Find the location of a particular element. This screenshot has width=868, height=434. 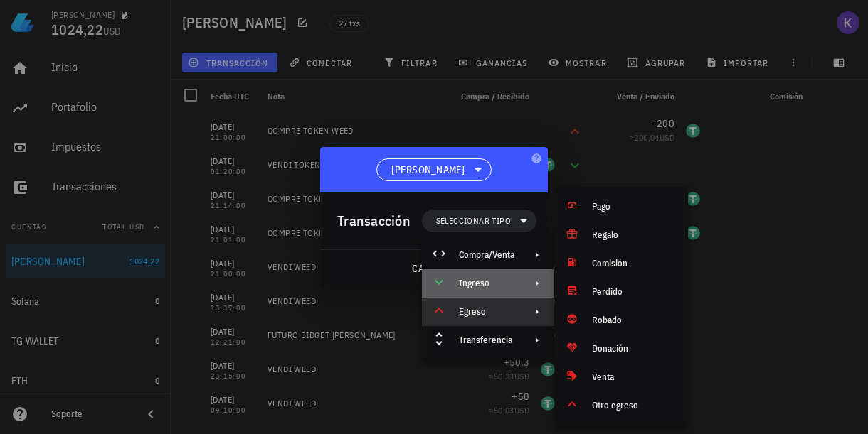

div: Perdido is located at coordinates (634, 292).